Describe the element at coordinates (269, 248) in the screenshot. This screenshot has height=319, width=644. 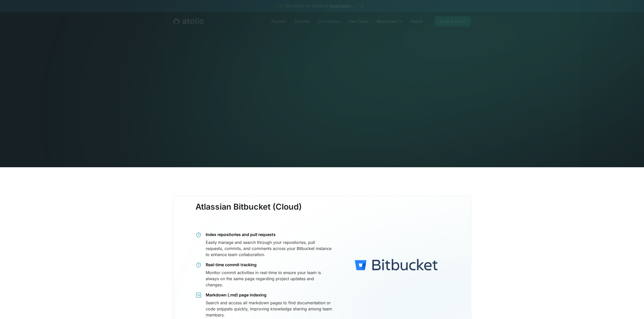
I see `div: Easily manage and search through your repositories, pull requests, commits, and comments across y...` at that location.